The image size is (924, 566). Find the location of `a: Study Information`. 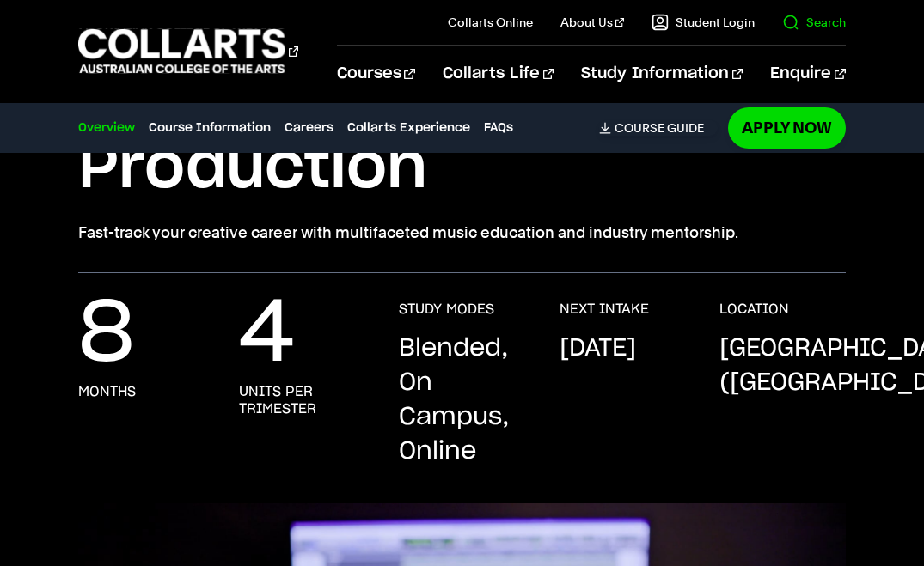

a: Study Information is located at coordinates (662, 74).